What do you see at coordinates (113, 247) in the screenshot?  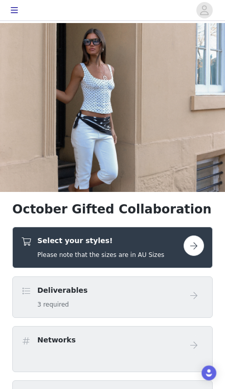 I see `div: Select your styles!` at bounding box center [113, 247].